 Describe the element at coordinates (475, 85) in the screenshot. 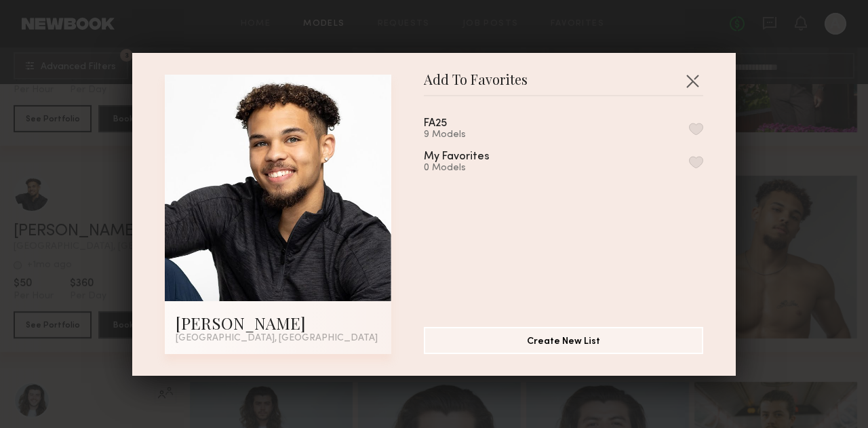

I see `span: Add To Favorites` at that location.